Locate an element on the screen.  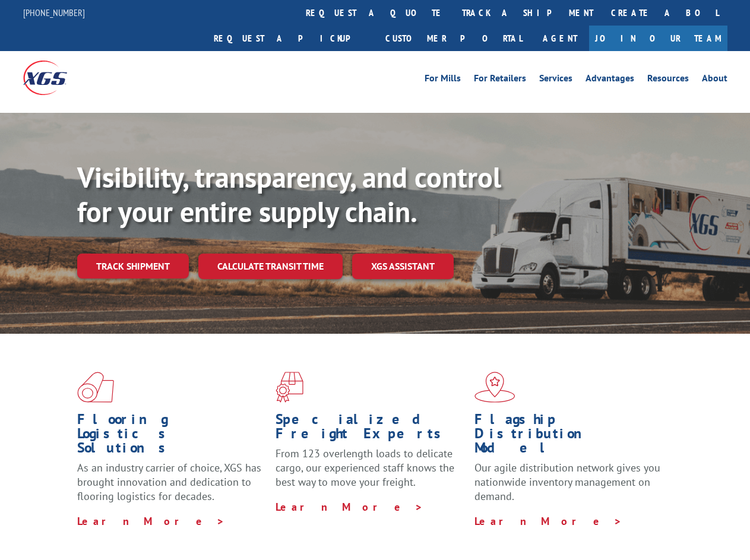
a: For Mills is located at coordinates (442, 80).